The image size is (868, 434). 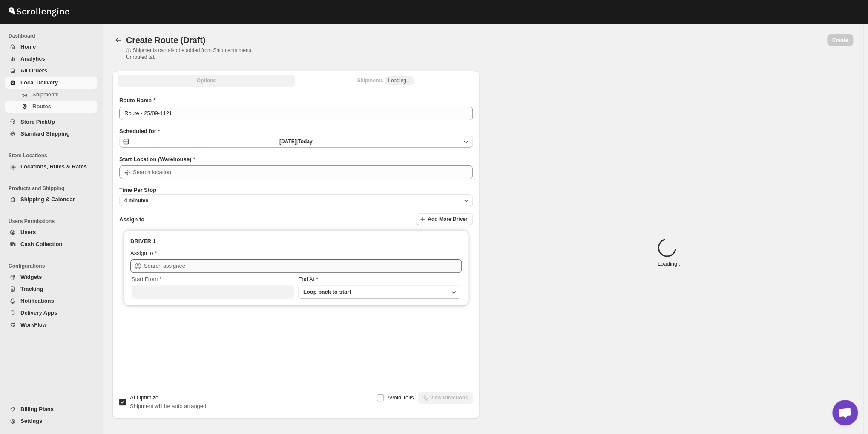 I want to click on button: Billing Plans, so click(x=51, y=409).